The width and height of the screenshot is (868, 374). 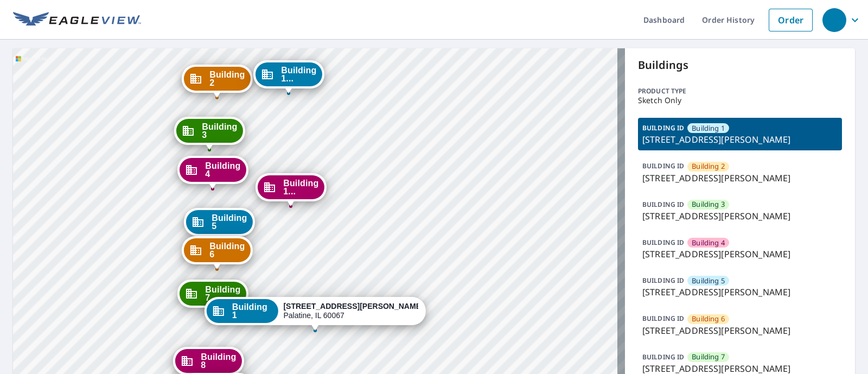 I want to click on div: Dropped pin, building Building 4, Commercial property, 42 North Smith Street Palatine, IL 60067, so click(x=212, y=172).